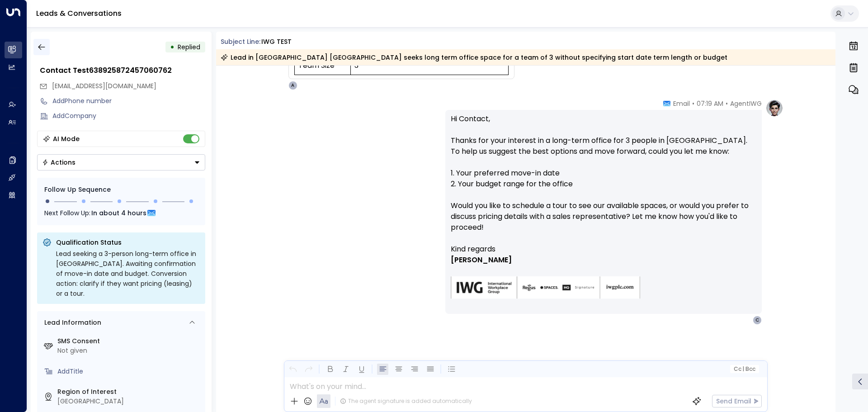  I want to click on img: AIorK4zU2Kz5WUNqa9ifSKC9jFH1hjwenjvh85X70KBOPduETvkeZu4OqG8oPuqbwvp3xfXcMQJCRtwYb-SG, so click(546, 288).